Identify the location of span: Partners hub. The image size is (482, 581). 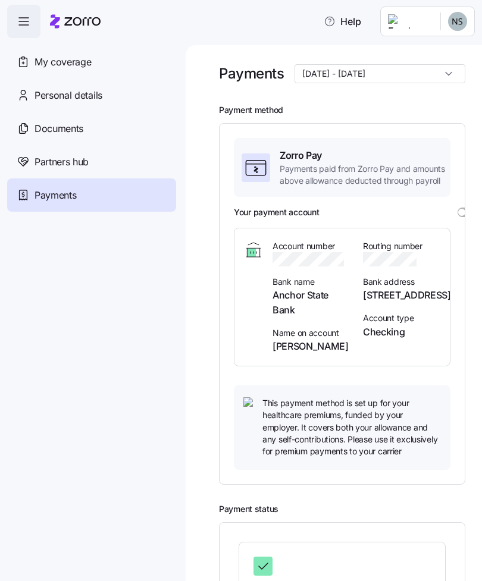
(61, 162).